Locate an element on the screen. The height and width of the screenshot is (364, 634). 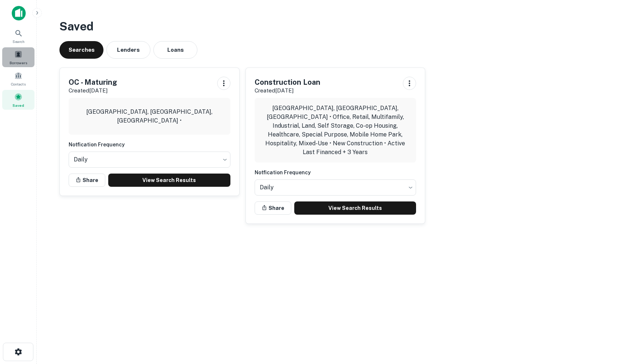
img: capitalize-icon.png is located at coordinates (19, 13).